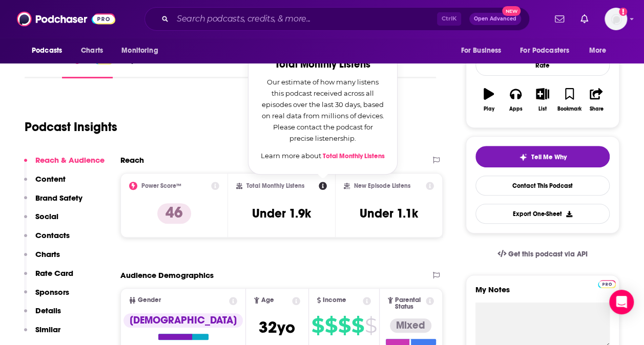  I want to click on h1: Podcast Insights, so click(71, 127).